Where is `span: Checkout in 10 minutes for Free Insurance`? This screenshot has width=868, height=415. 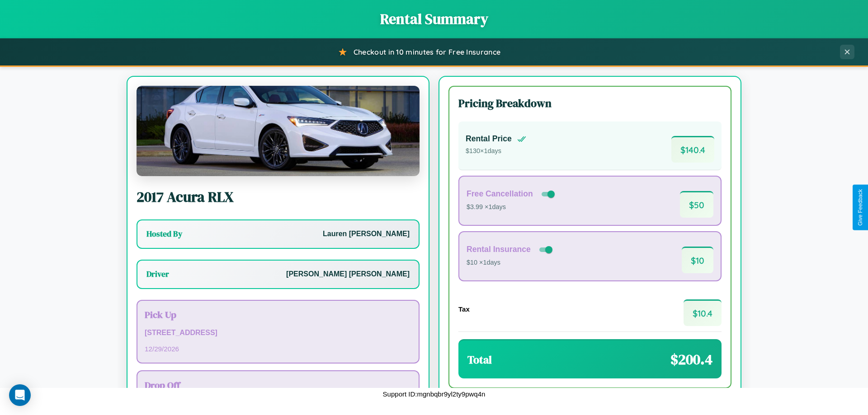
span: Checkout in 10 minutes for Free Insurance is located at coordinates (427, 52).